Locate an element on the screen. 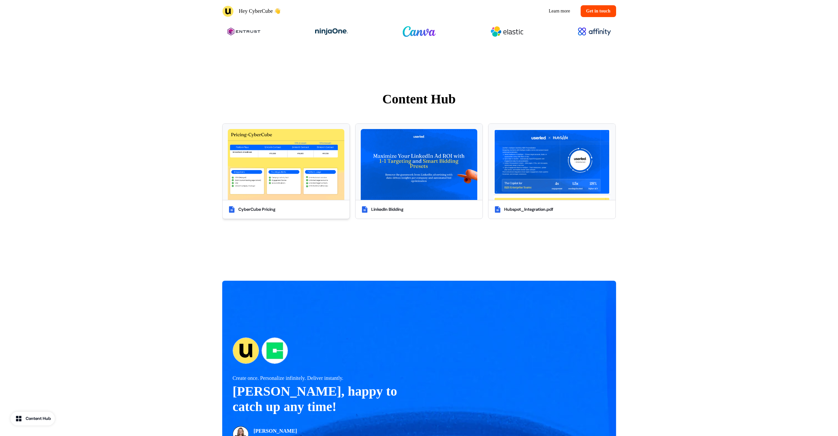 Image resolution: width=838 pixels, height=436 pixels. img: Untitled_presentation.pdf is located at coordinates (286, 164).